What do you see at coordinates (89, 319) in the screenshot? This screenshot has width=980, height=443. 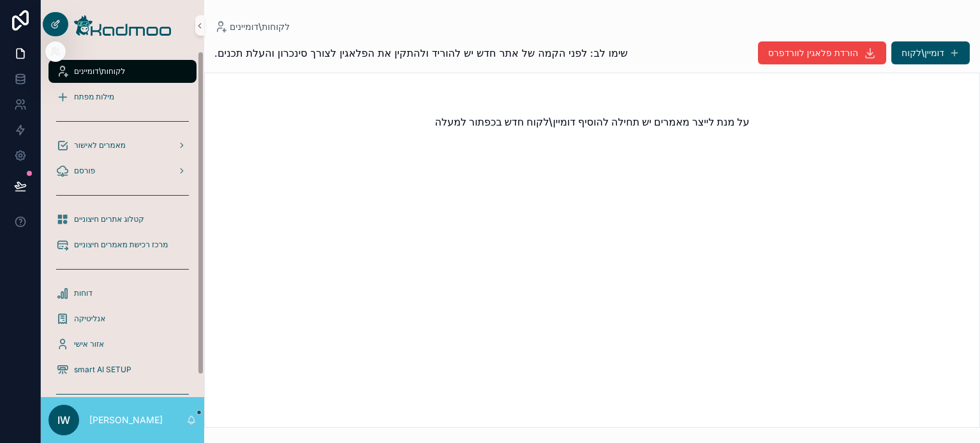 I see `span: אנליטיקה` at bounding box center [89, 319].